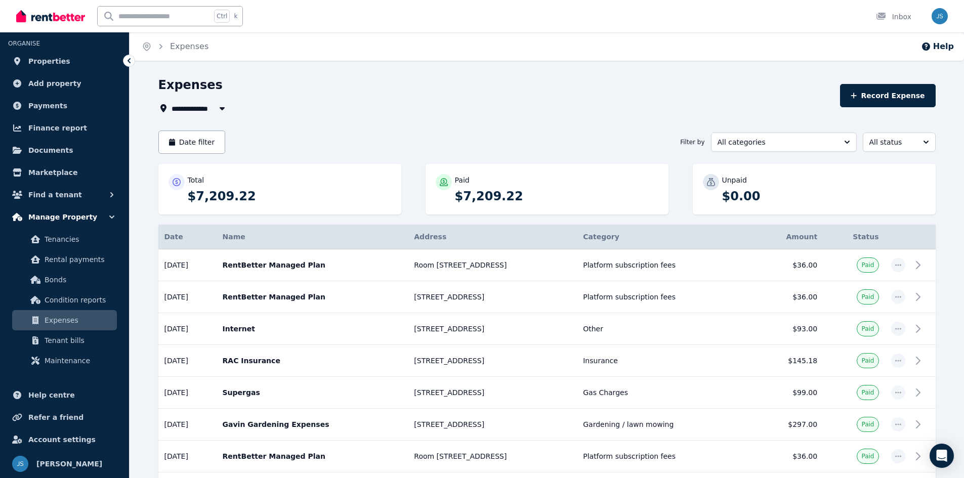 This screenshot has width=964, height=478. Describe the element at coordinates (64, 217) in the screenshot. I see `button: Manage Property` at that location.